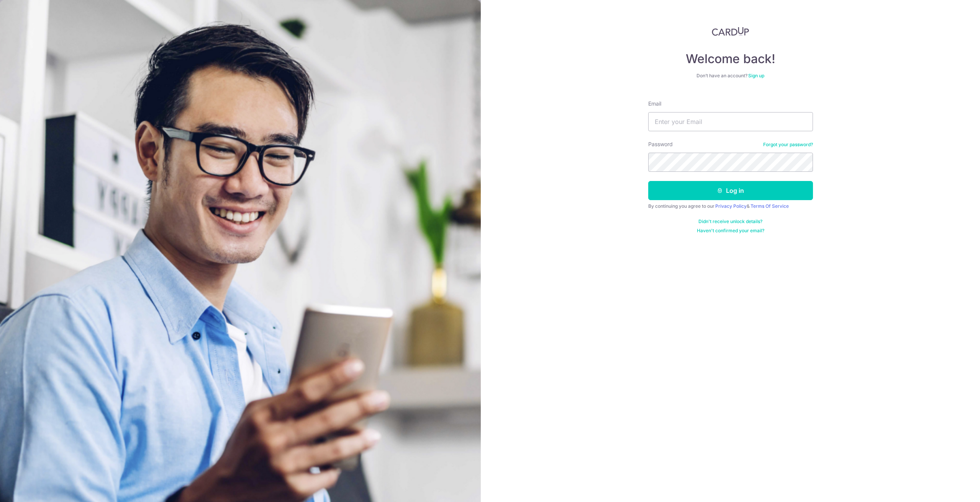 This screenshot has width=980, height=502. I want to click on a: Haven't confirmed your email?, so click(730, 231).